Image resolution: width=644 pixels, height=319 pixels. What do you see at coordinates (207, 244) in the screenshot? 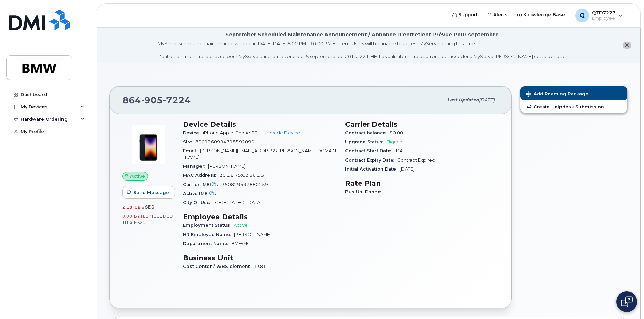
I see `span: Department Name` at bounding box center [207, 244].